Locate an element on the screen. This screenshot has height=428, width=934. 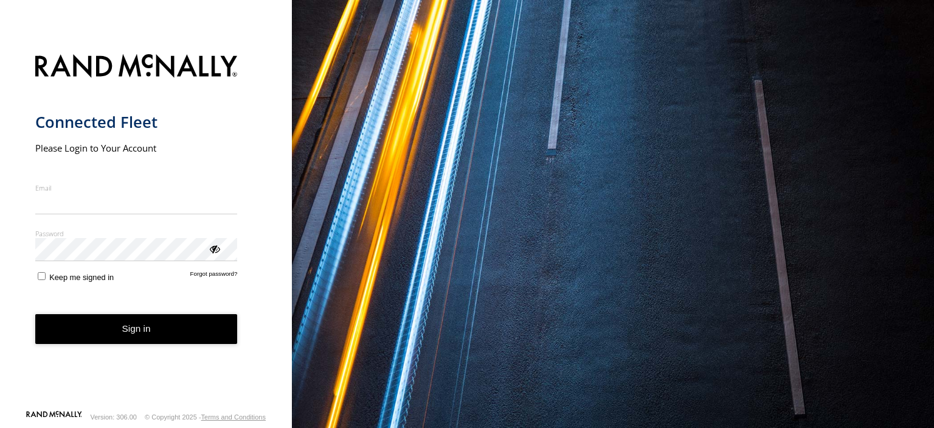
span: Keep me signed in is located at coordinates (82, 277).